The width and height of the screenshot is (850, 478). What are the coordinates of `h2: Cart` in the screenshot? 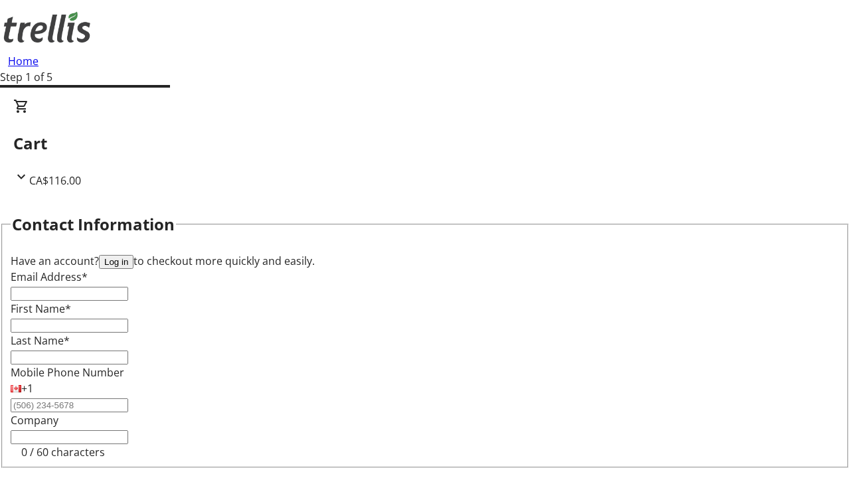 It's located at (425, 143).